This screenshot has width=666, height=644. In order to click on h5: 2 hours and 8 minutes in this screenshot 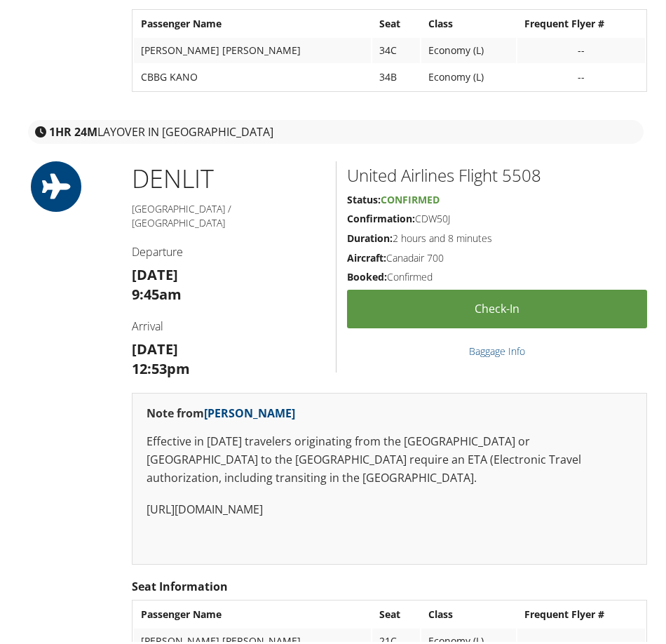, I will do `click(497, 235)`.